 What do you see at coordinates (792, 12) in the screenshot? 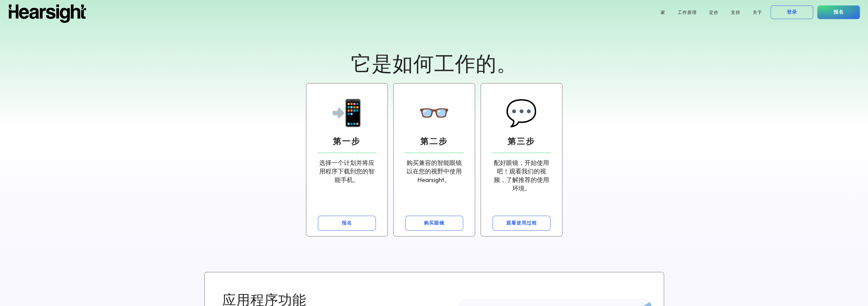
I see `button: 登录` at bounding box center [792, 12].